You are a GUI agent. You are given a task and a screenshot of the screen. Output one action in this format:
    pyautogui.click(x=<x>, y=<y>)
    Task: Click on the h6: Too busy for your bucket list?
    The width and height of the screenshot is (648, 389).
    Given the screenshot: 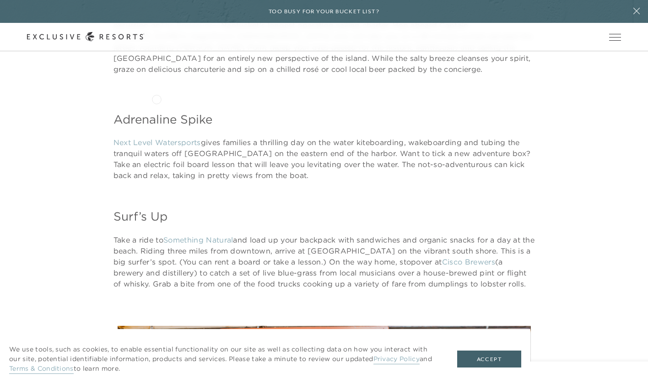 What is the action you would take?
    pyautogui.click(x=324, y=11)
    